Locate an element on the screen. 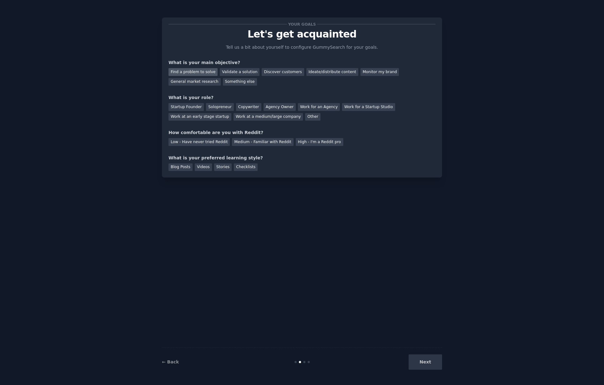 This screenshot has height=385, width=604. div: Work at a medium/large company is located at coordinates (268, 117).